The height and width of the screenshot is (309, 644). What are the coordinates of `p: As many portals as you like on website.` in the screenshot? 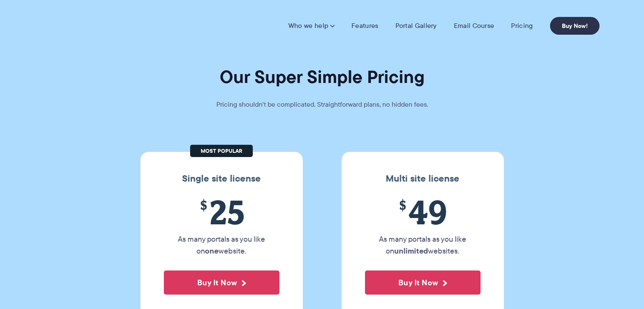 It's located at (221, 245).